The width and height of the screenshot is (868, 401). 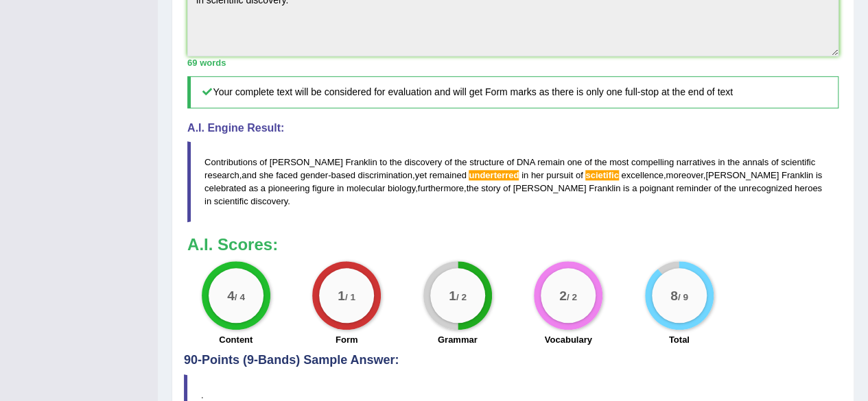 I want to click on span: gender, so click(x=314, y=175).